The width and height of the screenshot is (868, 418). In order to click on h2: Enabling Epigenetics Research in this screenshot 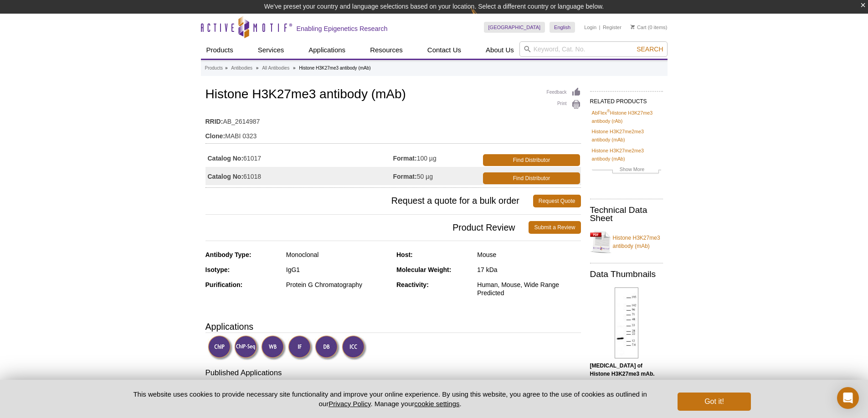, I will do `click(342, 29)`.